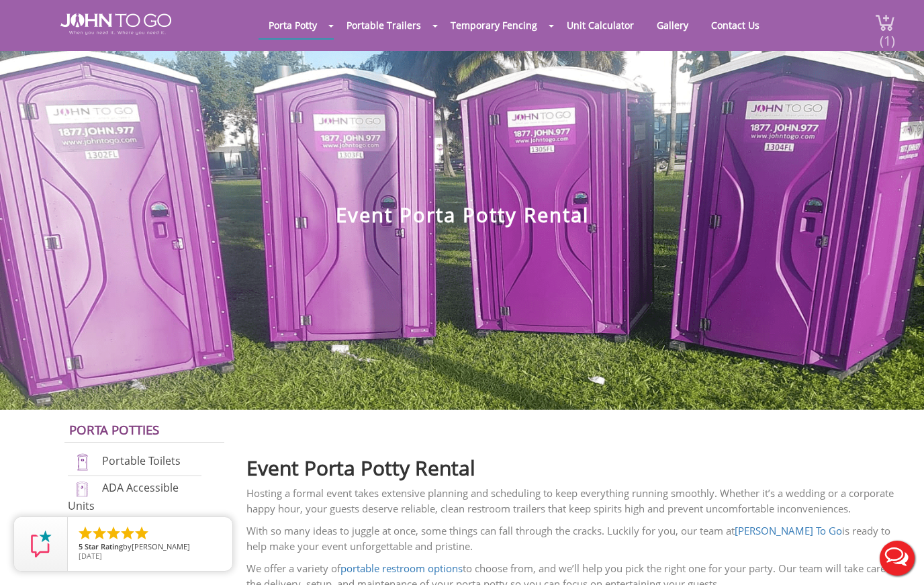 The width and height of the screenshot is (924, 585). What do you see at coordinates (570, 500) in the screenshot?
I see `span: Hosting a formal event takes extensive planning and scheduling to keep everything running smoothl...` at bounding box center [570, 500].